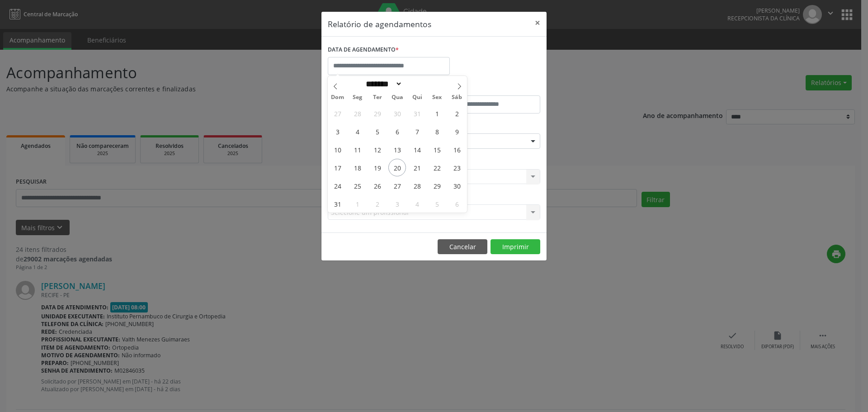  Describe the element at coordinates (377, 113) in the screenshot. I see `span: Julho 29, 2025` at that location.